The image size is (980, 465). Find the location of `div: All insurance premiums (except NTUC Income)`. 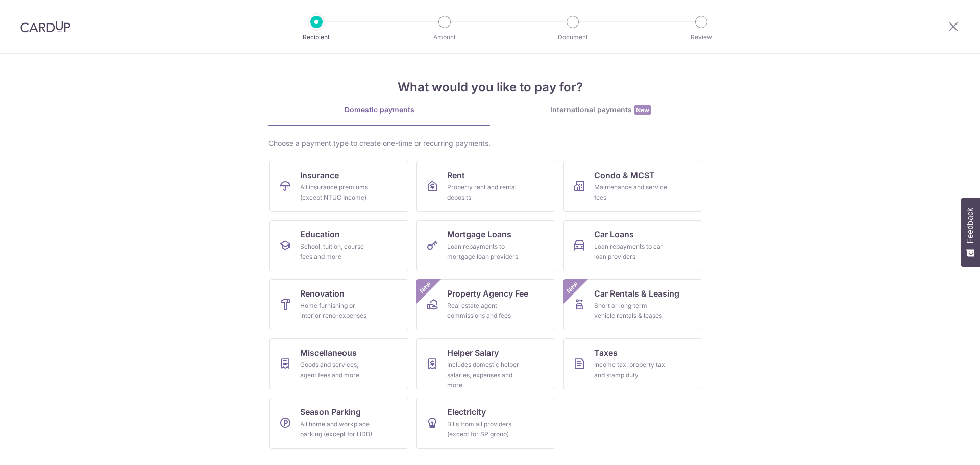

div: All insurance premiums (except NTUC Income) is located at coordinates (337, 193).